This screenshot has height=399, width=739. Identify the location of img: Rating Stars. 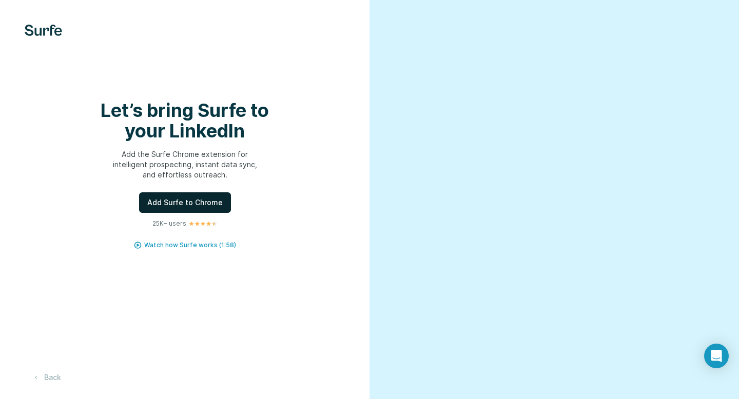
(203, 224).